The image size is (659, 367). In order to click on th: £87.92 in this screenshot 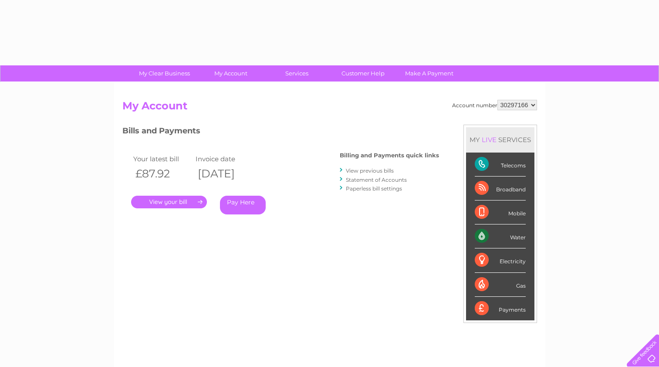, I will do `click(162, 173)`.